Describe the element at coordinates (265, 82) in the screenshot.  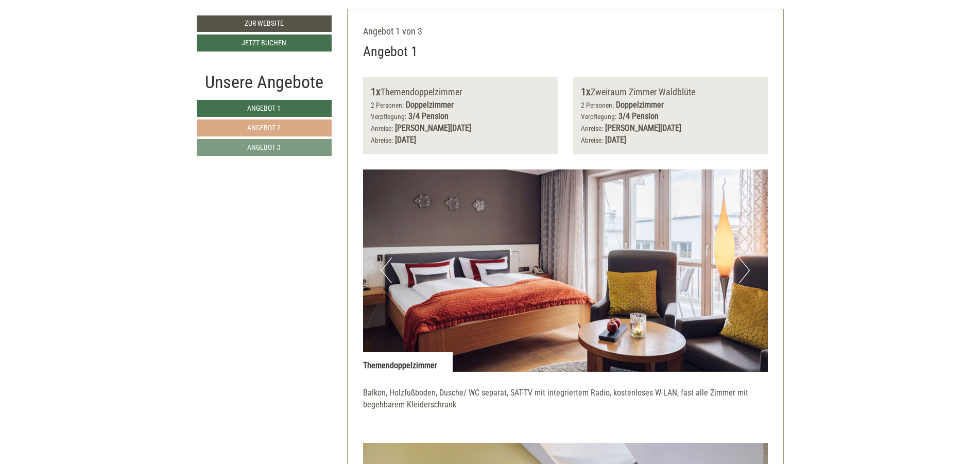
I see `div: Unsere Angebote` at that location.